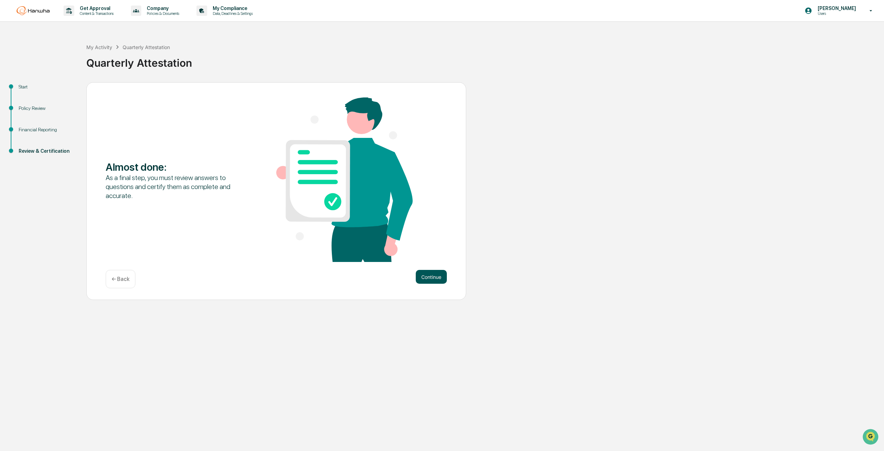  I want to click on div: Start, so click(47, 87).